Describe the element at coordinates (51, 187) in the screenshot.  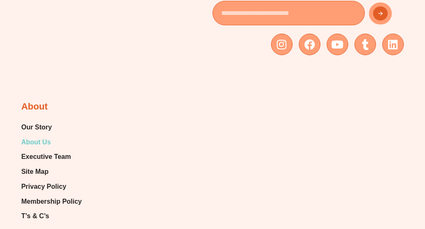
I see `a: Privacy Policy` at that location.